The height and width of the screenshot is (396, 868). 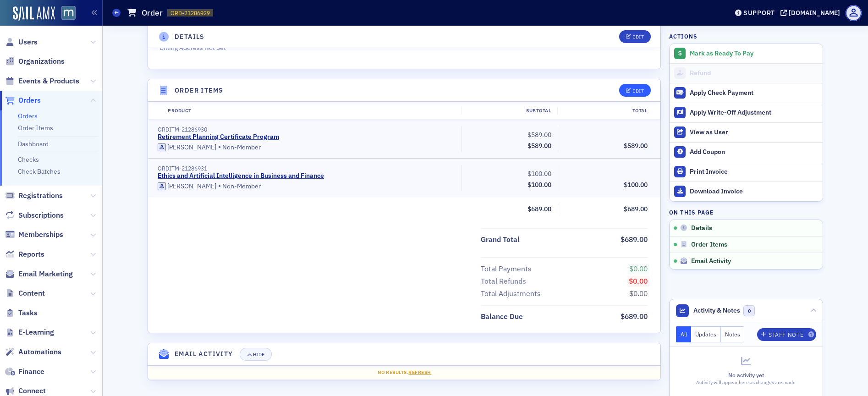 What do you see at coordinates (754, 191) in the screenshot?
I see `div: Download Invoice` at bounding box center [754, 191].